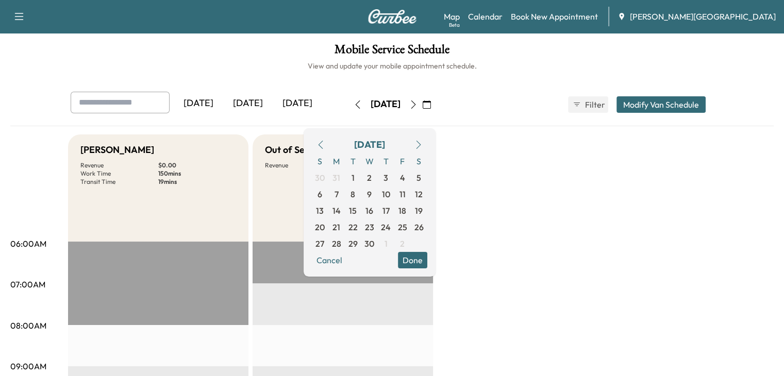 This screenshot has height=376, width=784. I want to click on span: 13, so click(319, 211).